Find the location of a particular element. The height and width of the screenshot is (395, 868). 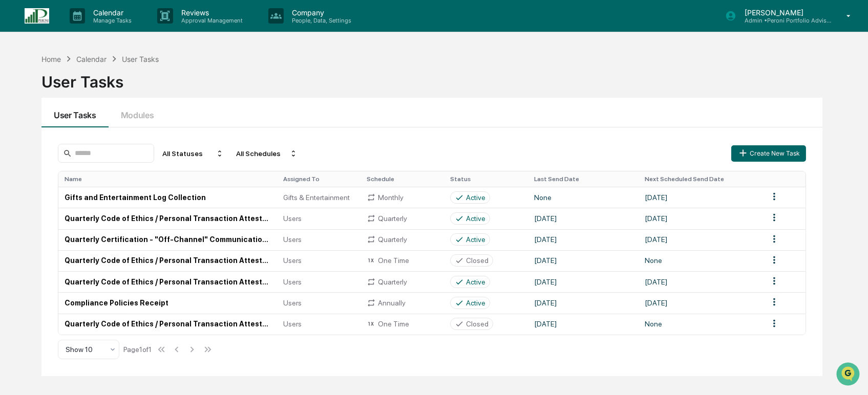

td: Compliance Policies Receipt is located at coordinates (167, 303).